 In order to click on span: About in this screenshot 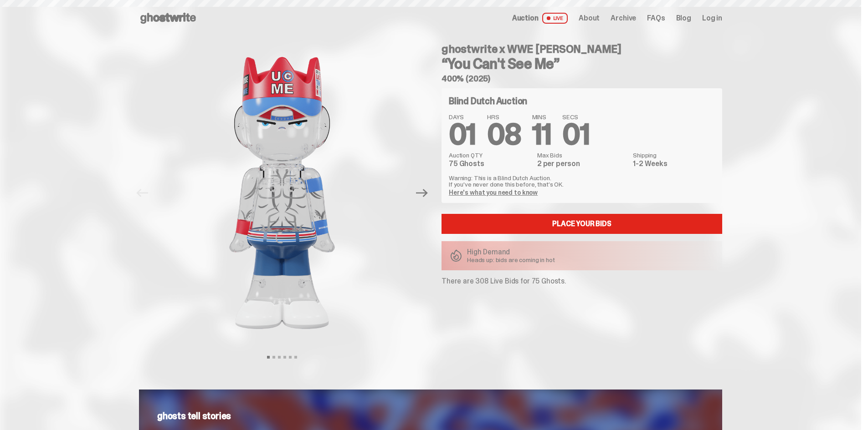, I will do `click(589, 18)`.